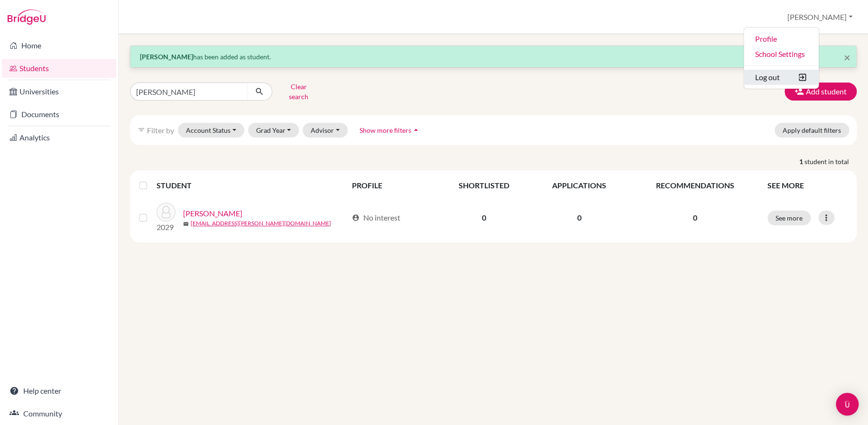 This screenshot has width=868, height=425. I want to click on th: SHORTLISTED, so click(484, 186).